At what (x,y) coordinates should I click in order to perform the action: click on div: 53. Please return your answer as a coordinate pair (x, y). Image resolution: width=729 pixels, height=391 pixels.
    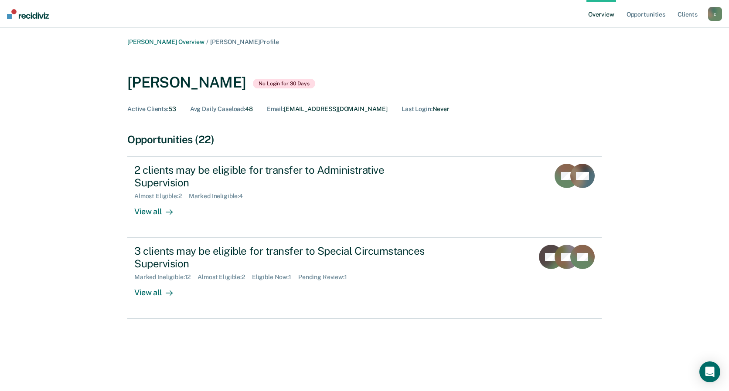
    Looking at the image, I should click on (152, 109).